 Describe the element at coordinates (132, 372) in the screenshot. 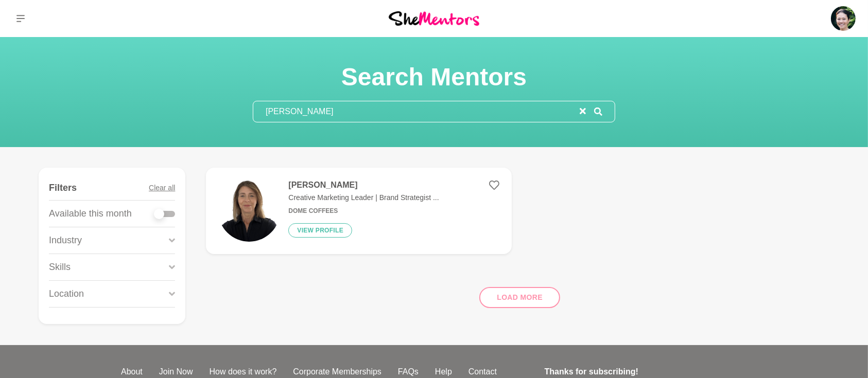

I see `a: About` at that location.